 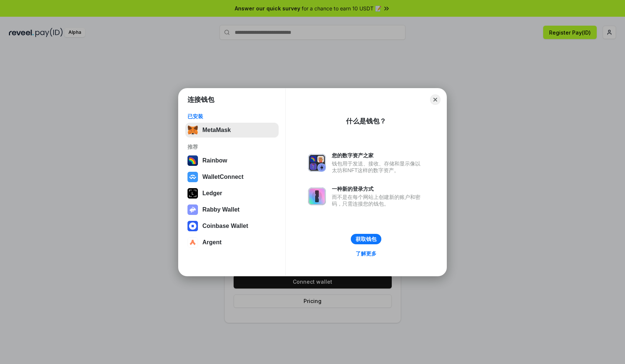 I want to click on div: 已安装, so click(x=232, y=116).